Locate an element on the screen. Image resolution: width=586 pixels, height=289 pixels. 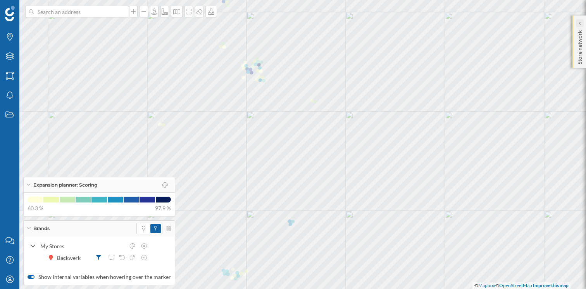
span: 60.3 % is located at coordinates (35, 208).